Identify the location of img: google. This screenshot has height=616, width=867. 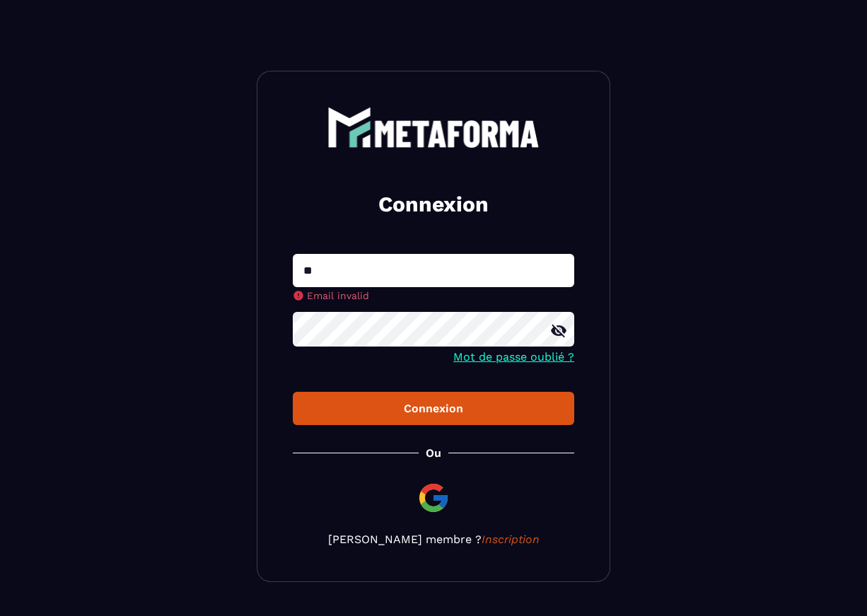
(434, 498).